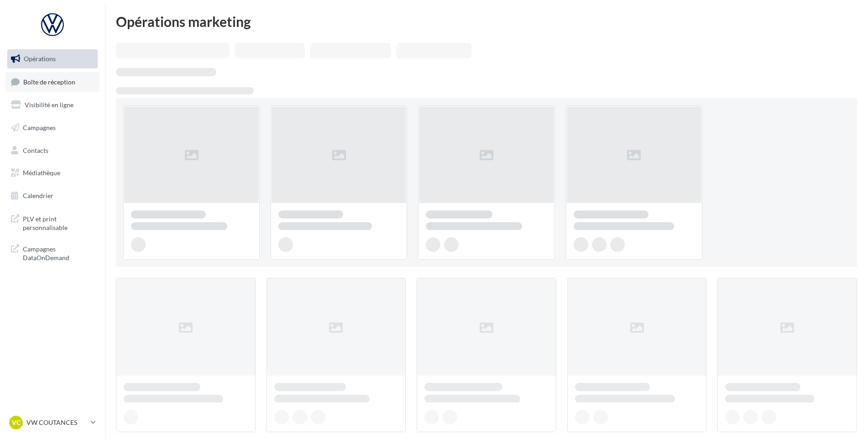 Image resolution: width=868 pixels, height=439 pixels. Describe the element at coordinates (52, 173) in the screenshot. I see `a: Médiathèque` at that location.